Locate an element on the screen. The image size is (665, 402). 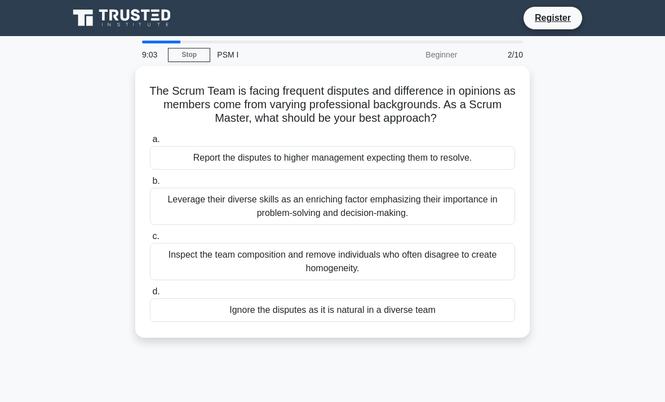
a: Register is located at coordinates (553, 17).